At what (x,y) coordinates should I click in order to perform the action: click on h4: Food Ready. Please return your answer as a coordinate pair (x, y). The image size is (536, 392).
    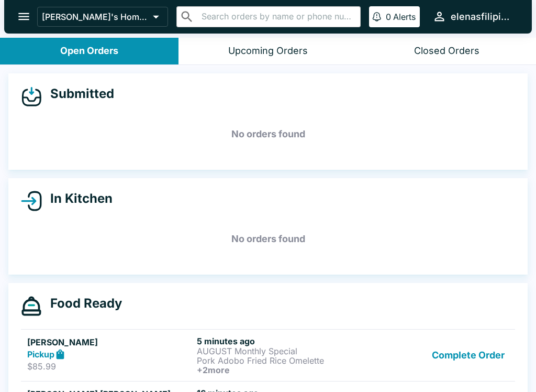
    Looking at the image, I should click on (82, 303).